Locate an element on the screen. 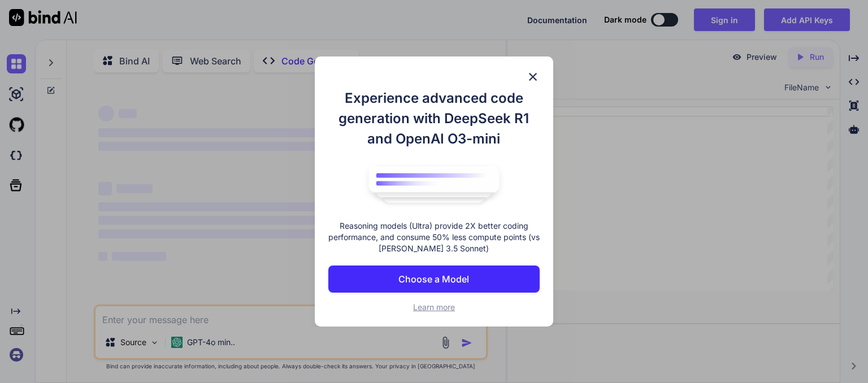 The image size is (868, 383). img: close is located at coordinates (533, 77).